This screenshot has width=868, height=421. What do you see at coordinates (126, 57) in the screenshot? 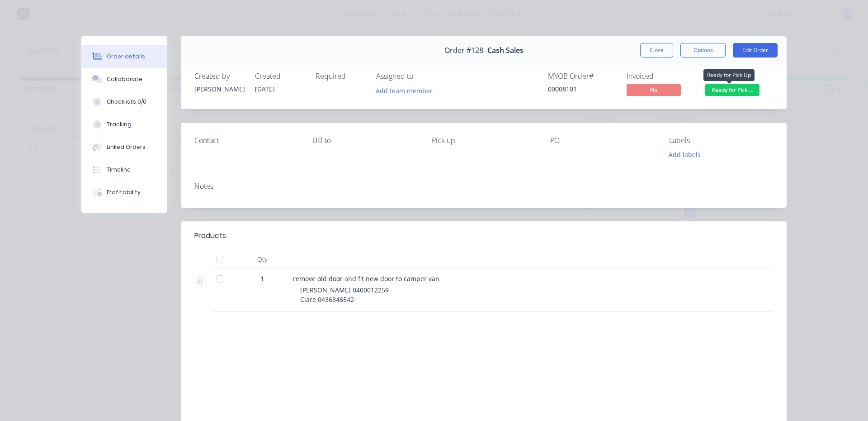
I see `div: Order details` at bounding box center [126, 57].